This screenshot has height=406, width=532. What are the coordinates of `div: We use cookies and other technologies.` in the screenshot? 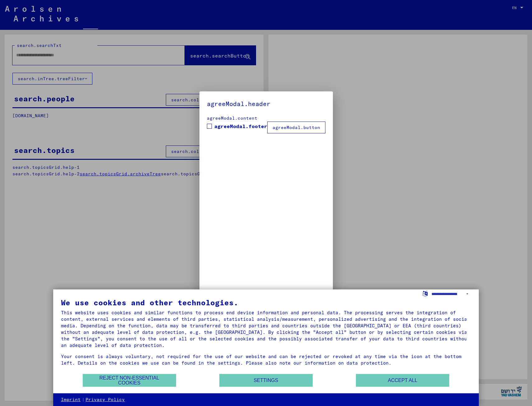 It's located at (266, 302).